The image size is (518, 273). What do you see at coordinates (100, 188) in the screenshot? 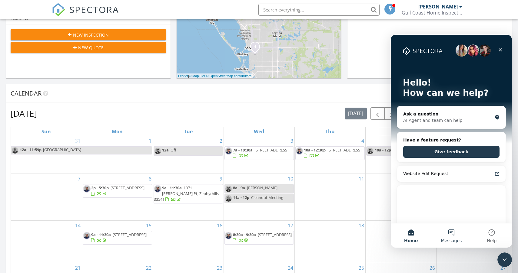
I see `span: 2p - 5:30p` at bounding box center [100, 188].